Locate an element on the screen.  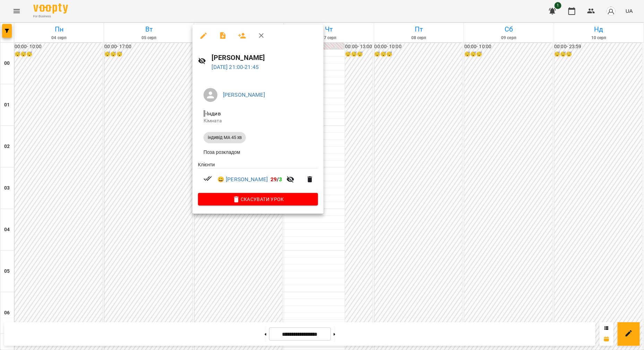
span: 3 is located at coordinates (281, 179).